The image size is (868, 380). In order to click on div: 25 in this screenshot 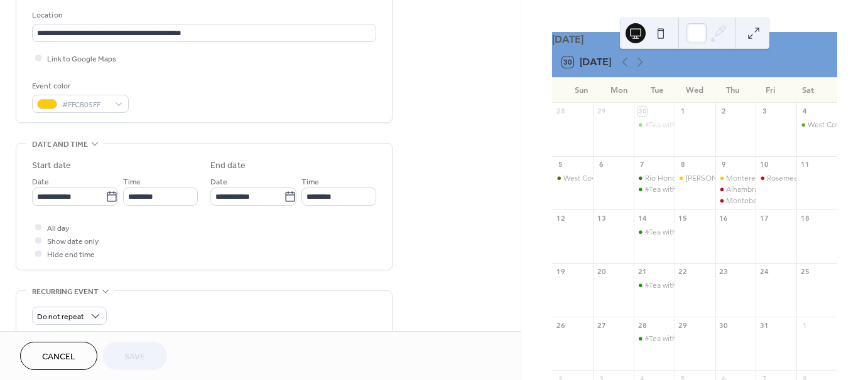, I will do `click(805, 272)`.